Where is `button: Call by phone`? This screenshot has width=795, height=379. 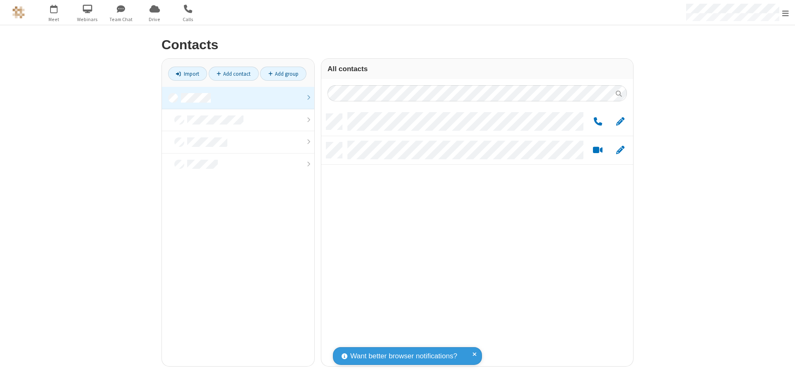
button: Call by phone is located at coordinates (598, 122).